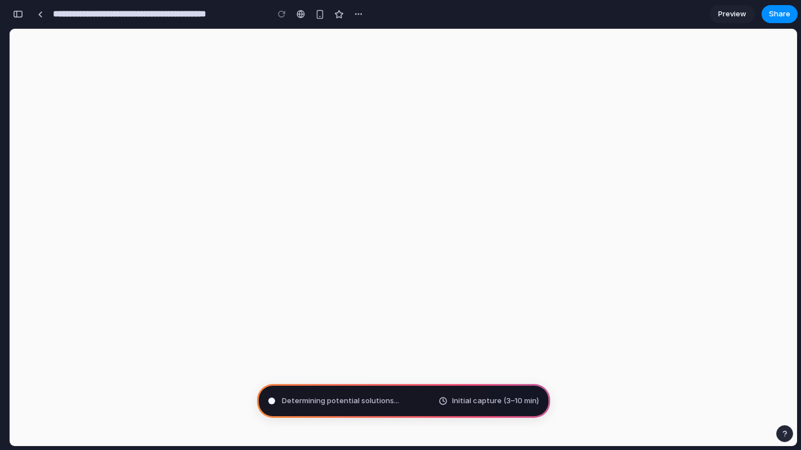 This screenshot has height=450, width=801. I want to click on a: Preview, so click(733, 14).